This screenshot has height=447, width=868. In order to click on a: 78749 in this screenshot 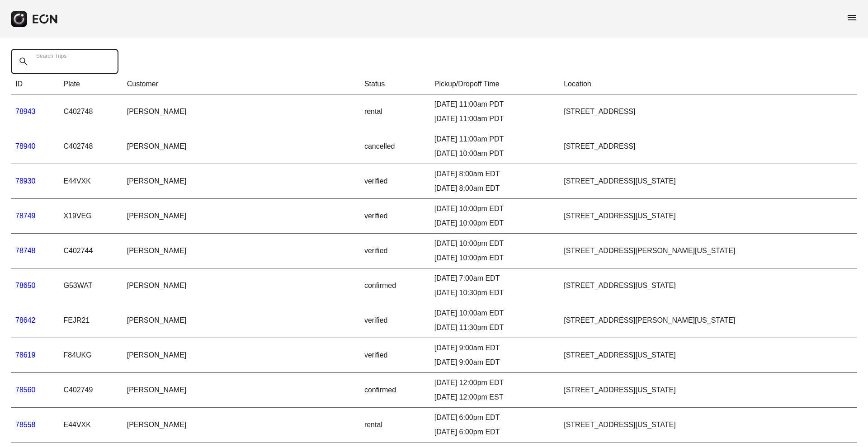, I will do `click(25, 215)`.